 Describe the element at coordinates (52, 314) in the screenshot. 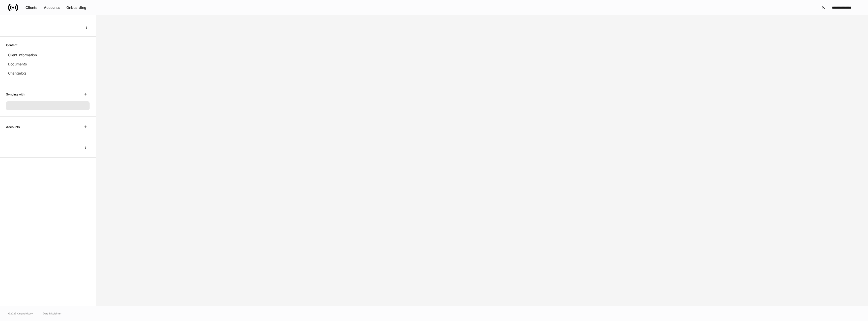

I see `a: Data Disclaimer` at that location.